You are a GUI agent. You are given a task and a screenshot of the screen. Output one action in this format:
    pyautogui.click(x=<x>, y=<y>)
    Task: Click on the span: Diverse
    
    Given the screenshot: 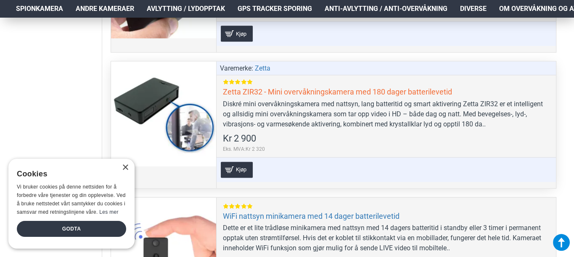 What is the action you would take?
    pyautogui.click(x=473, y=9)
    